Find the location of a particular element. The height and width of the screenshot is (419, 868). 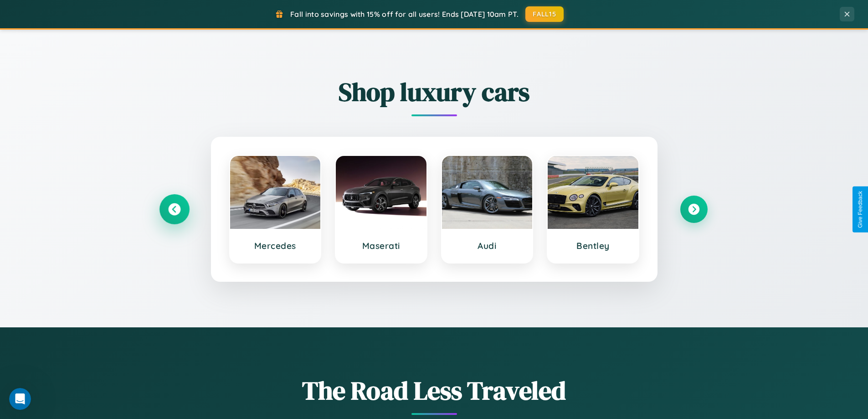

h1: The Road Less Traveled is located at coordinates (434, 390).